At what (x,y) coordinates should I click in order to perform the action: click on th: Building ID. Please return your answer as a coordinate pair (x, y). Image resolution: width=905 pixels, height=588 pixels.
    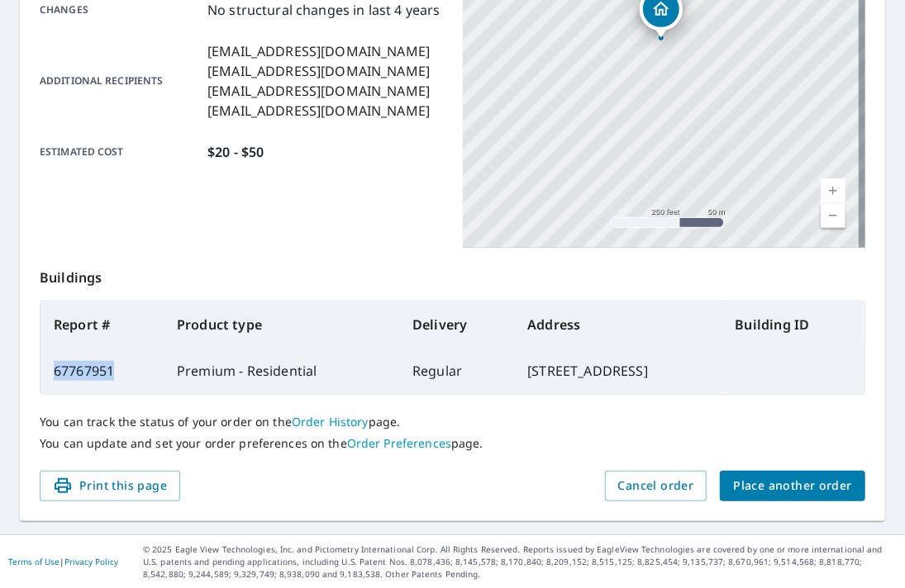
    Looking at the image, I should click on (793, 325).